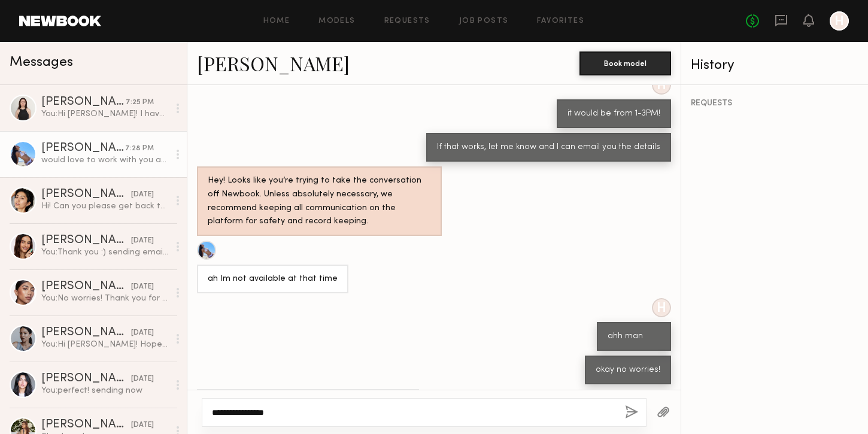 The height and width of the screenshot is (434, 868). What do you see at coordinates (273, 279) in the screenshot?
I see `div: ah Im not available at that time` at bounding box center [273, 279].